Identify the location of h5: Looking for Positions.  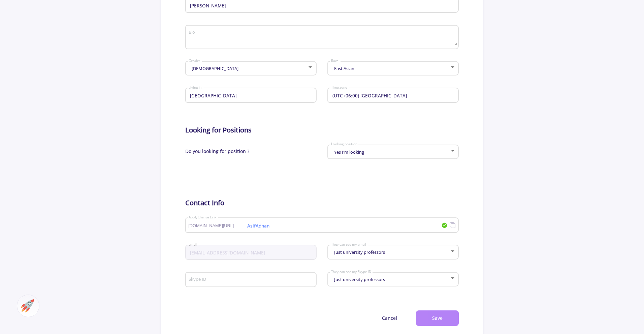
(322, 130).